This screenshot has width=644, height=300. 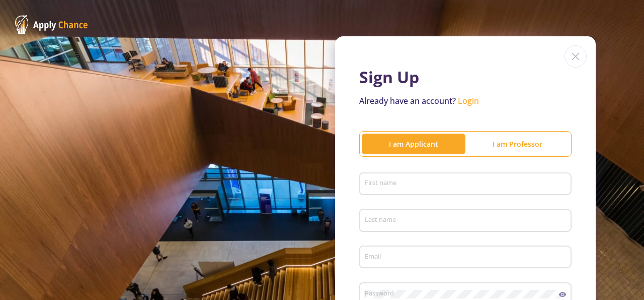 What do you see at coordinates (465, 77) in the screenshot?
I see `h1: Sign Up` at bounding box center [465, 77].